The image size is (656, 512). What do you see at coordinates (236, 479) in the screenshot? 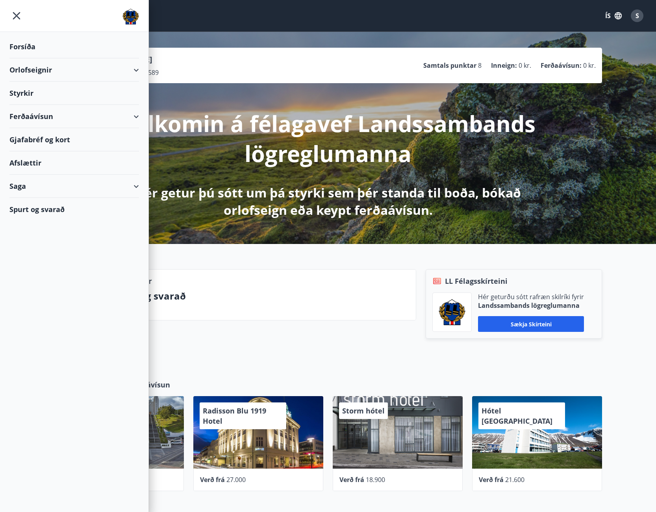
I see `span: 27.000` at bounding box center [236, 479].